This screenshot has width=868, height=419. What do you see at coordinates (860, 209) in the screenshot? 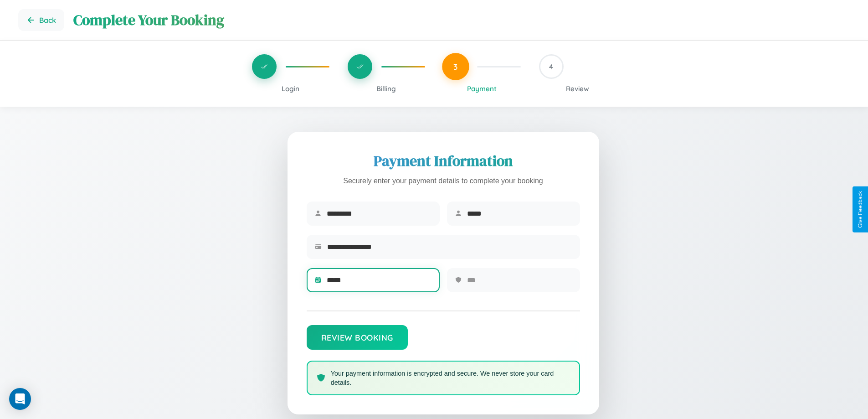
I see `div: Give Feedback` at bounding box center [860, 209].